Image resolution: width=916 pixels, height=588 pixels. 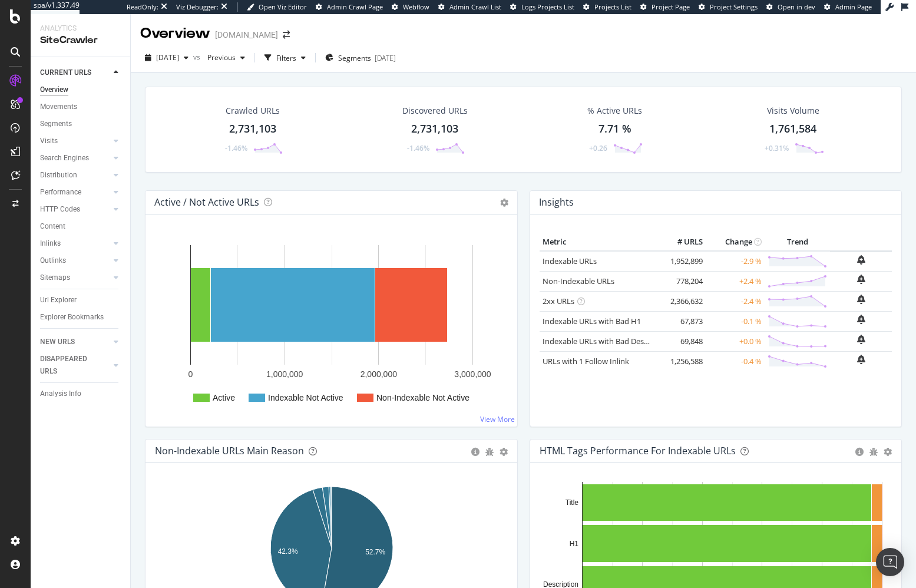 What do you see at coordinates (75, 175) in the screenshot?
I see `a: Distribution` at bounding box center [75, 175].